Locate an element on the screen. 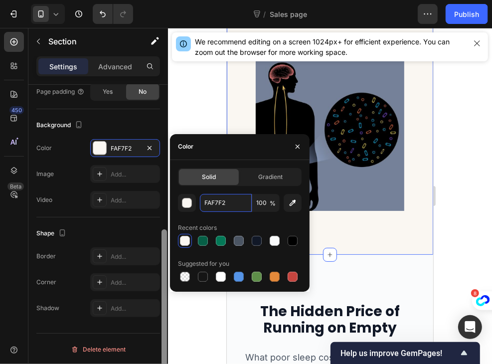  div: Undo/Redo is located at coordinates (113, 14).